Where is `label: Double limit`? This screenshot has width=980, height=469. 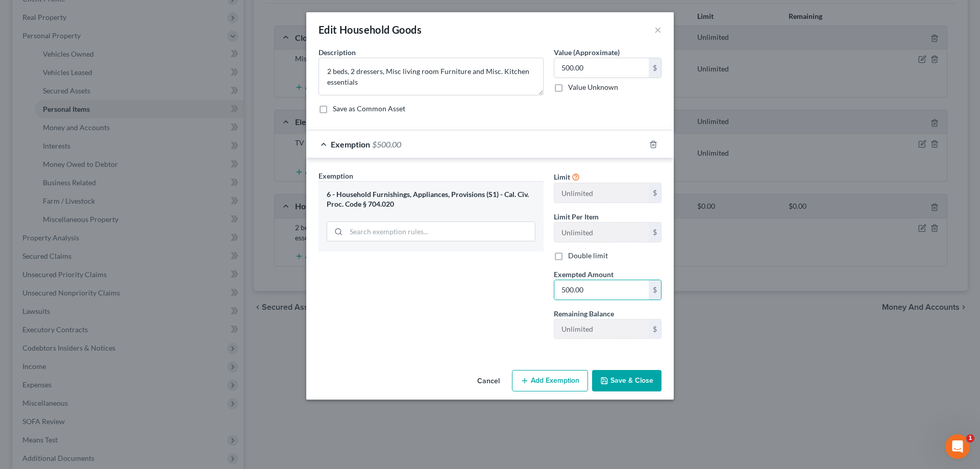 label: Double limit is located at coordinates (588, 255).